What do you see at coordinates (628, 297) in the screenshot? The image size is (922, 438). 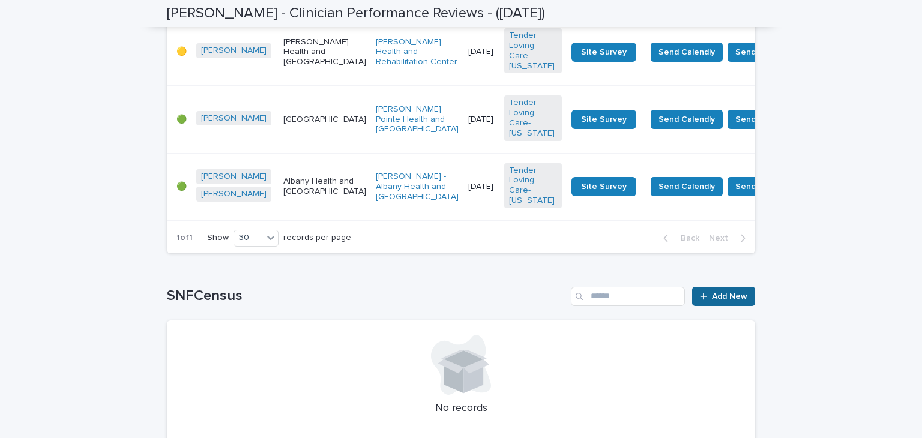 I see `input: Search` at bounding box center [628, 297].